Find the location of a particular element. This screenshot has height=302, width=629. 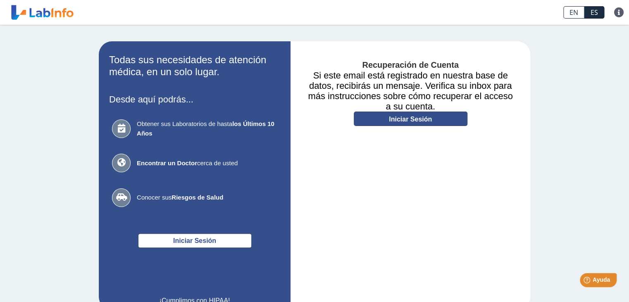

span: Ayuda is located at coordinates (46, 10).